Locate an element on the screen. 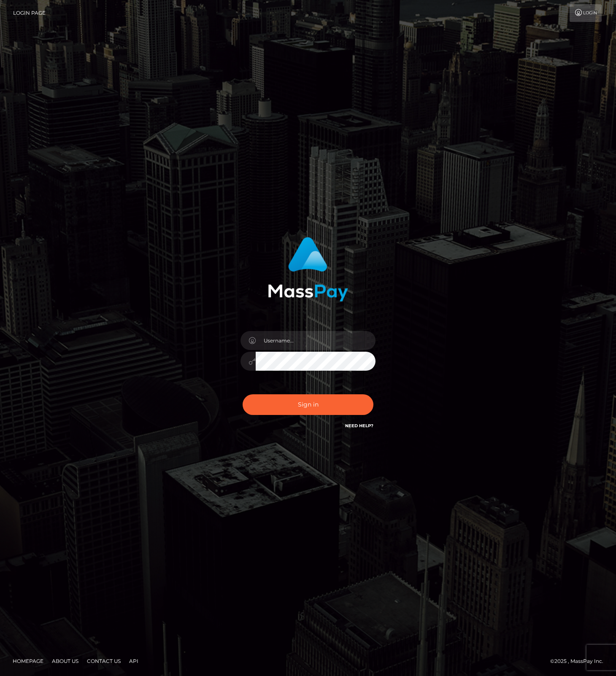 This screenshot has width=616, height=676. div: © 2025 , MassPay Inc. is located at coordinates (580, 661).